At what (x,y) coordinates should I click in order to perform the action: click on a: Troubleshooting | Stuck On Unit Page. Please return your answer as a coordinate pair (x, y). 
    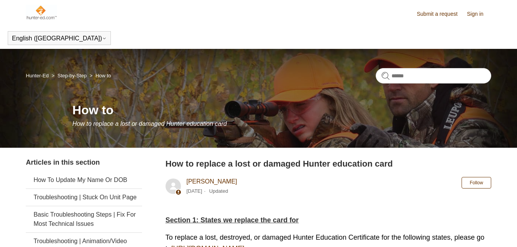
    Looking at the image, I should click on (84, 198).